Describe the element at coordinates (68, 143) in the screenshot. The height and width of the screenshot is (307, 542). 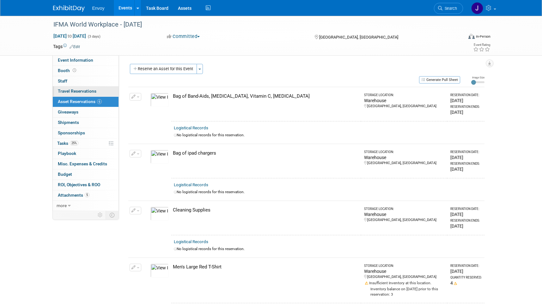
I see `span: Tasks` at that location.